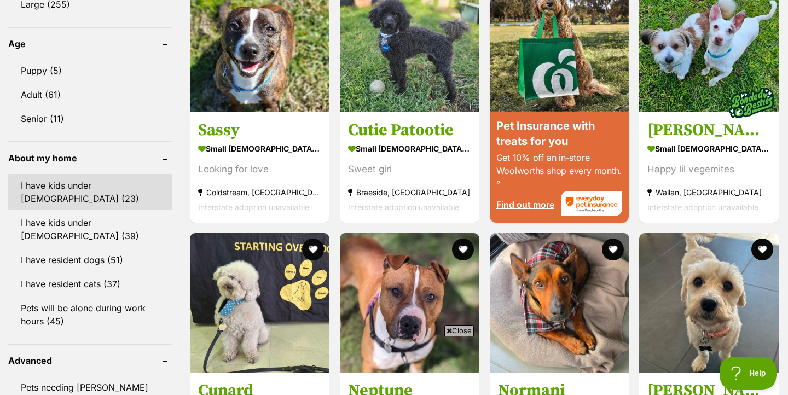 This screenshot has height=395, width=788. I want to click on header: Age, so click(90, 44).